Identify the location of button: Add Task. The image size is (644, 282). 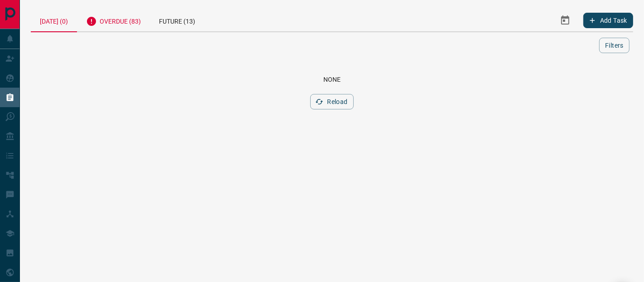
(609, 20).